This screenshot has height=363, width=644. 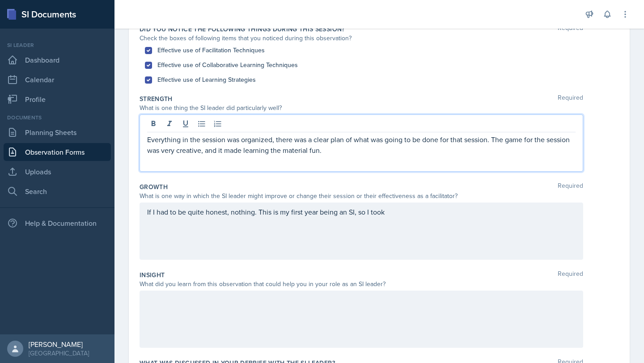 What do you see at coordinates (206, 80) in the screenshot?
I see `label: Effective use of Learning Strategies` at bounding box center [206, 80].